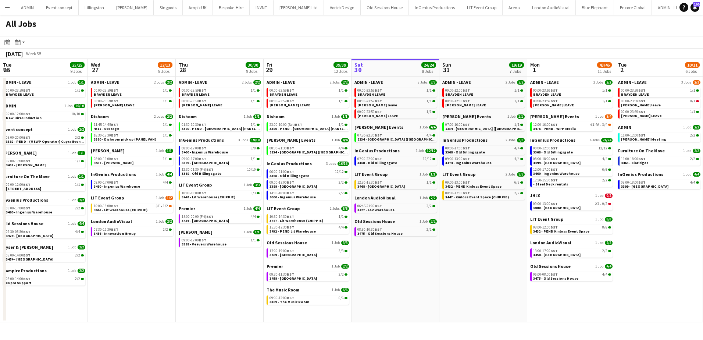 The height and width of the screenshot is (340, 703). Describe the element at coordinates (100, 116) in the screenshot. I see `span: Dishoom` at that location.